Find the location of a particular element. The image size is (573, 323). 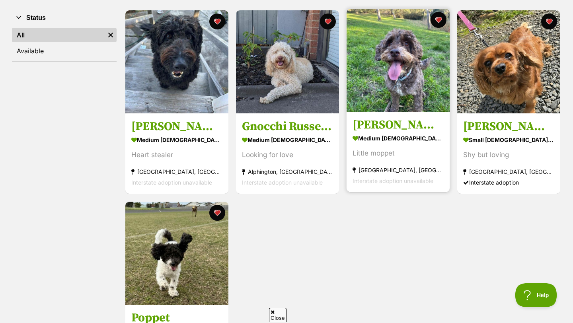

img: Gnocchi Russelton is located at coordinates (287, 62).